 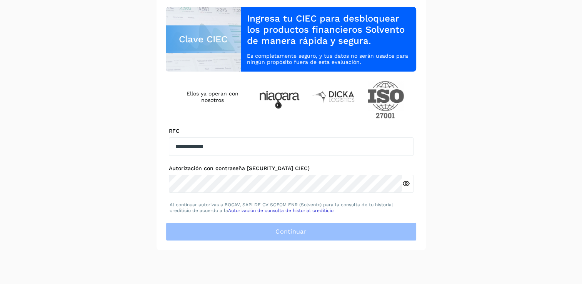 I want to click on div: Clave CIEC, so click(x=203, y=39).